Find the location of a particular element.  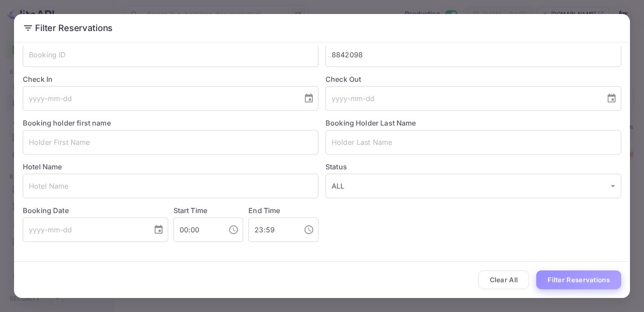

input: Holder First Name is located at coordinates (170, 143).